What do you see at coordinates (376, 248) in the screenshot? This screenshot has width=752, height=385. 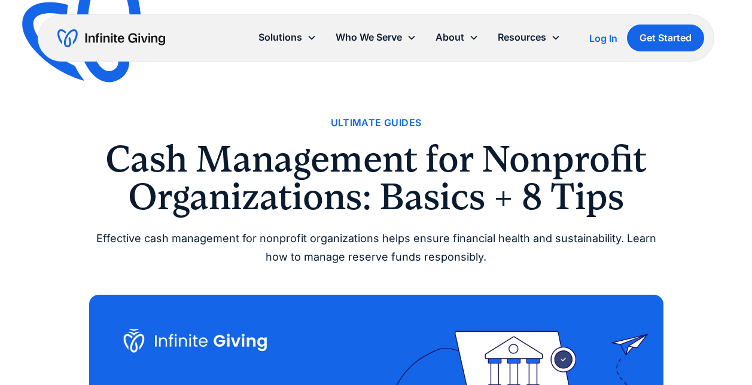 I see `div: Effective cash management for nonprofit organizations helps ensure financial health and sustainab...` at bounding box center [376, 248].